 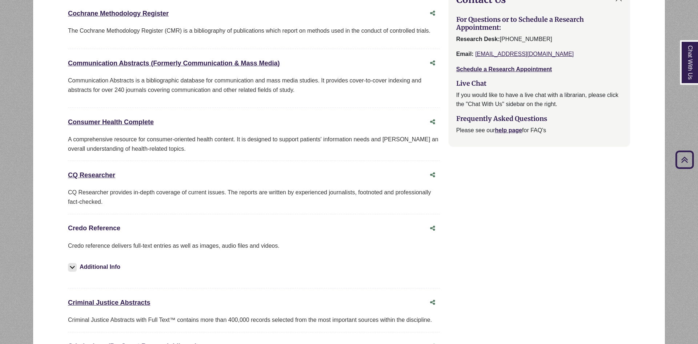 What do you see at coordinates (539, 131) in the screenshot?
I see `p: Please see our for FAQ's` at bounding box center [539, 131].